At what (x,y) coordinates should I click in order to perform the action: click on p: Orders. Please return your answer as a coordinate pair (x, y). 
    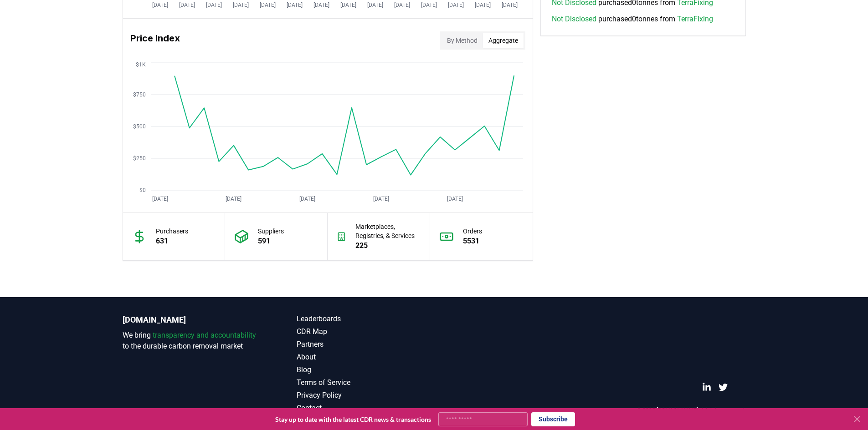
    Looking at the image, I should click on (472, 231).